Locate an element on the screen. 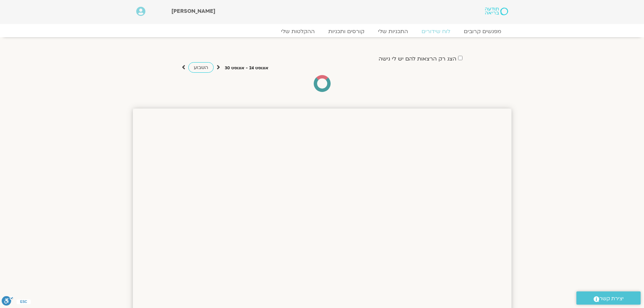  span: השבוע is located at coordinates (201, 67).